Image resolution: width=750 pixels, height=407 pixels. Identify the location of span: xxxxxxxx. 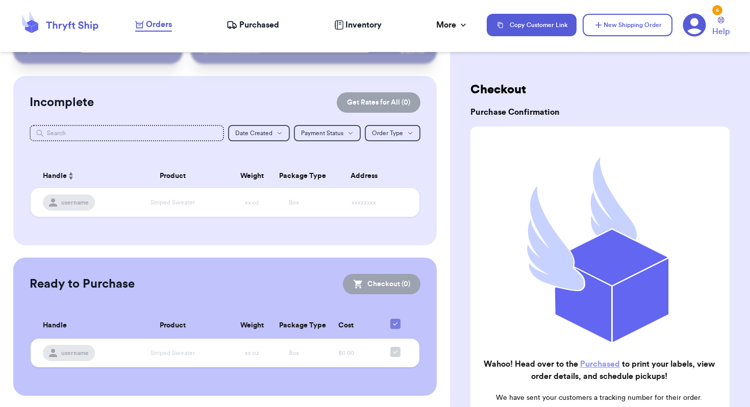
(364, 203).